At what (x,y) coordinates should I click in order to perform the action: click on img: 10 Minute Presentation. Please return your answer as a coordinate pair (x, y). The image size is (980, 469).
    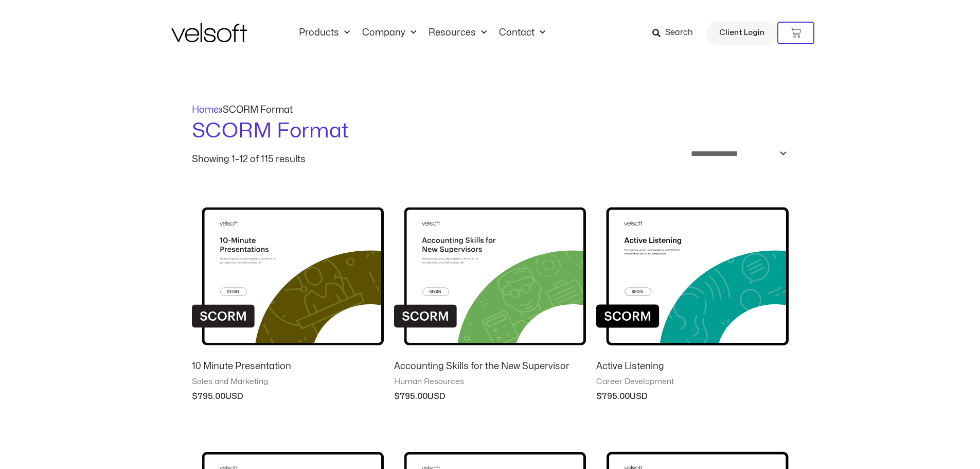
    Looking at the image, I should click on (288, 268).